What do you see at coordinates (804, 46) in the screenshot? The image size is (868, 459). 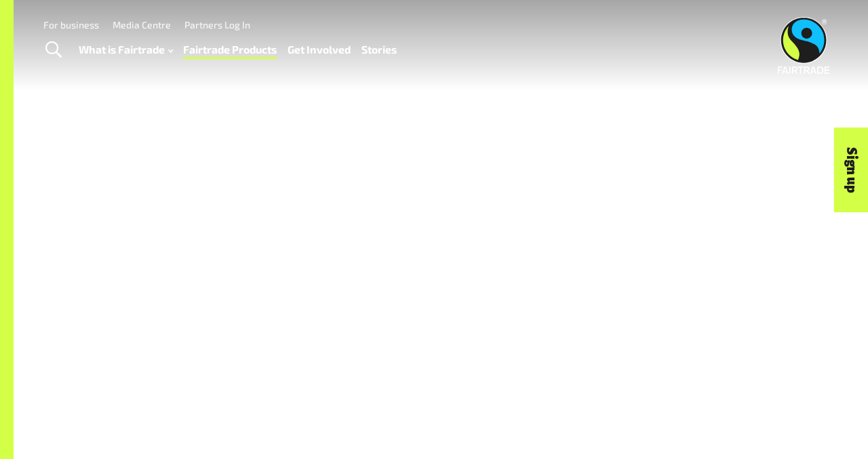 I see `img: Fairtrade Australia New Zealand logo` at bounding box center [804, 46].